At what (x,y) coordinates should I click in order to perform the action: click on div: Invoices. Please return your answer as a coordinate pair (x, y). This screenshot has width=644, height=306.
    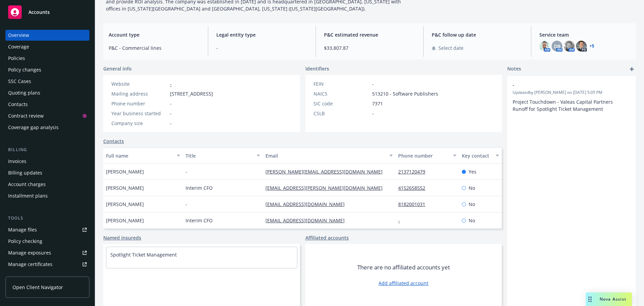
    Looking at the image, I should click on (17, 161).